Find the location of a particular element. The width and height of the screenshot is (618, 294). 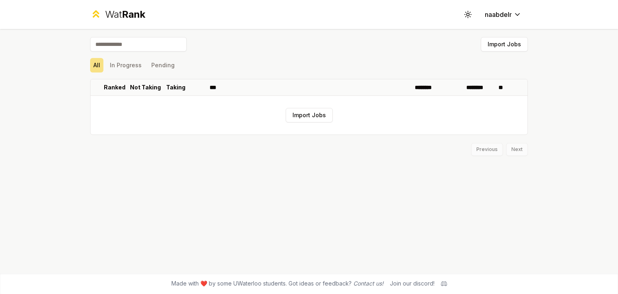

p: Taking is located at coordinates (176, 87).